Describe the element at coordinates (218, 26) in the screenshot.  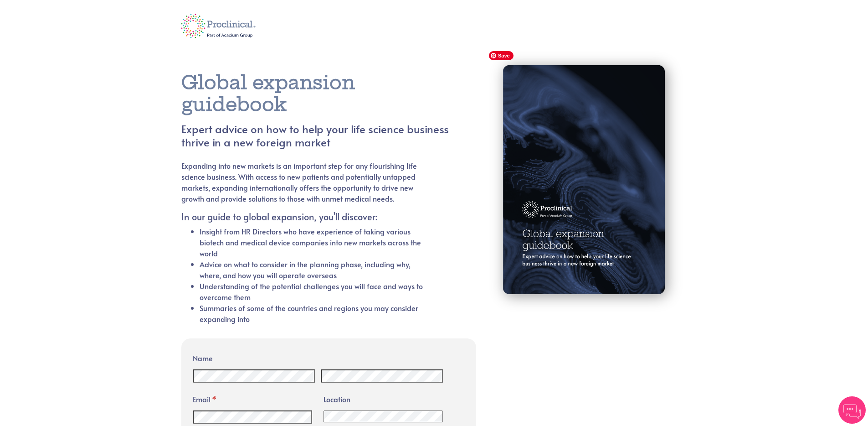
I see `img: logo` at that location.